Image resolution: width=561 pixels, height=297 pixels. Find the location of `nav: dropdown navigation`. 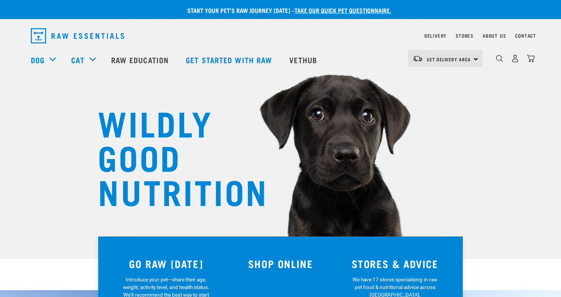

nav: dropdown navigation is located at coordinates (281, 36).